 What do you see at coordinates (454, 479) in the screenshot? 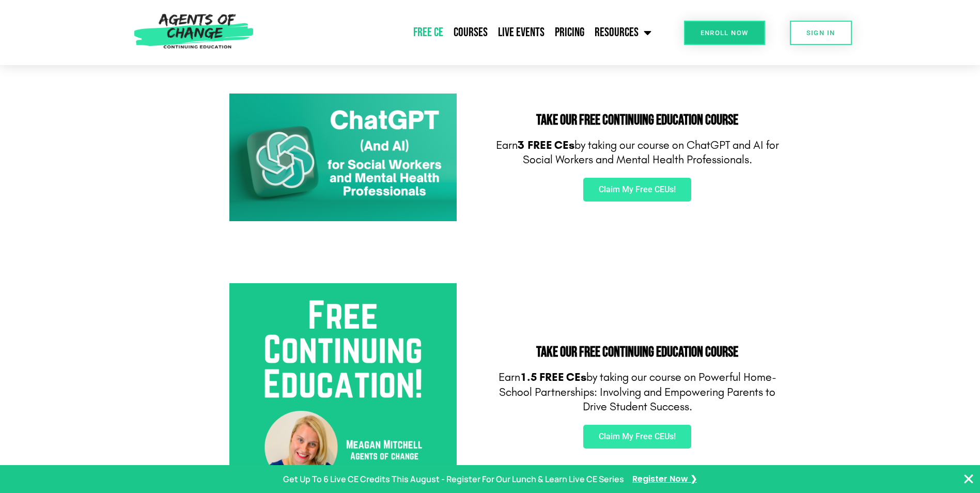
I see `p: Get Up To 6 Live CE Credits This August - Register For Our Lunch & Learn Live CE Series` at bounding box center [454, 479].